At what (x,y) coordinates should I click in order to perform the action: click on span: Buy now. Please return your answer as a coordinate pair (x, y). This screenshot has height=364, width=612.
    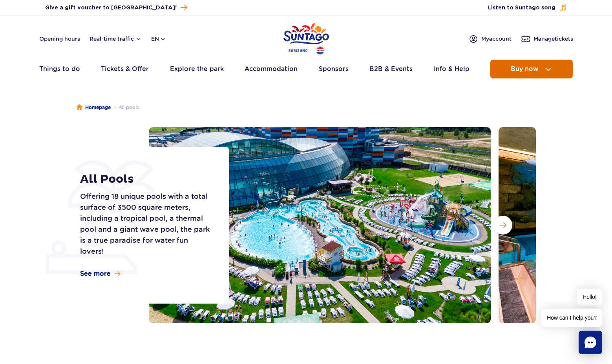
    Looking at the image, I should click on (525, 69).